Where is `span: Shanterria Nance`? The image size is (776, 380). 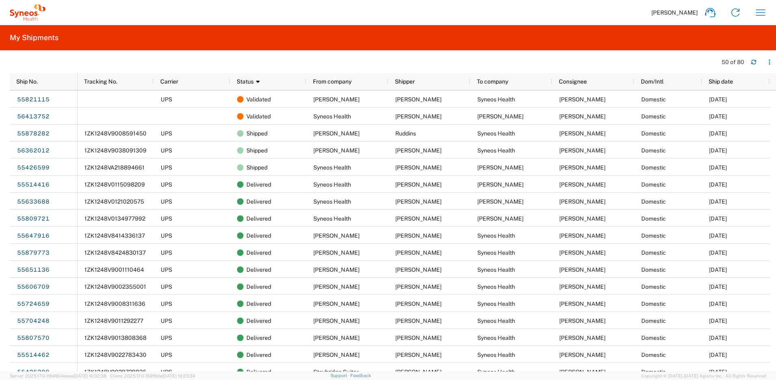 span: Shanterria Nance is located at coordinates (336, 150).